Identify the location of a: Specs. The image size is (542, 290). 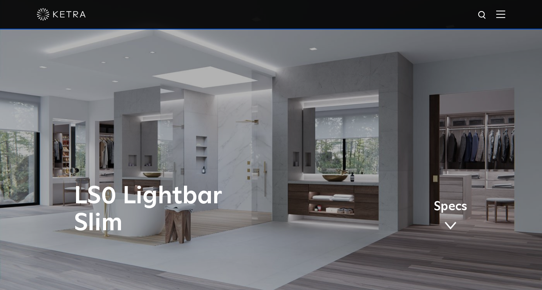
(450, 217).